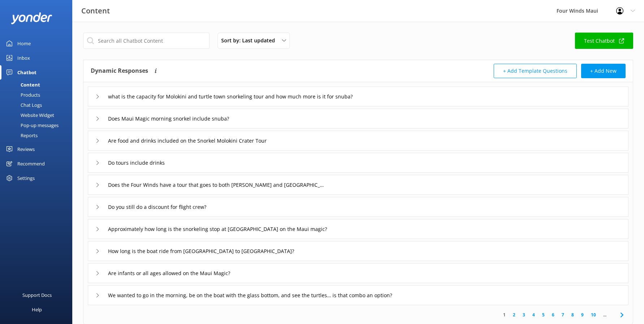  I want to click on a: 4, so click(533, 314).